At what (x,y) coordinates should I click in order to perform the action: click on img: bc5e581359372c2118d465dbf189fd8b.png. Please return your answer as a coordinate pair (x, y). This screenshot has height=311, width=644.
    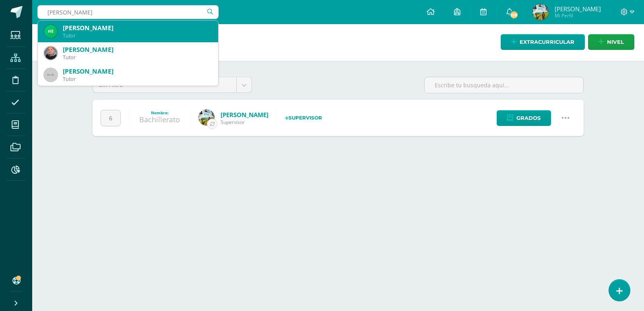
    Looking at the image, I should click on (51, 53).